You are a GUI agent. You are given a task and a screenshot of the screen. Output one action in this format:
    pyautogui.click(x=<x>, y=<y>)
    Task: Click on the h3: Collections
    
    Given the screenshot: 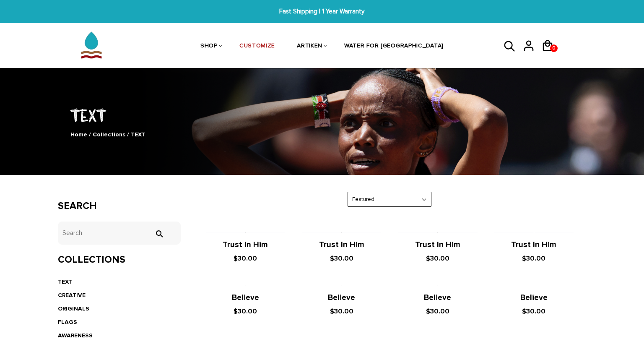 What is the action you would take?
    pyautogui.click(x=119, y=260)
    